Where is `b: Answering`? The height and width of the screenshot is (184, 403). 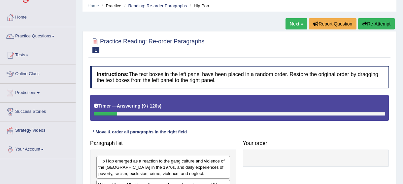
b: Answering is located at coordinates (129, 106).